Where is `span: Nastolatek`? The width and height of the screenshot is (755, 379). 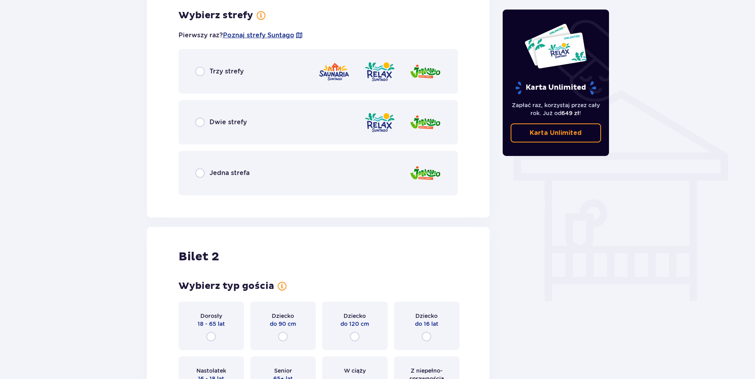
span: Nastolatek is located at coordinates (211, 371).